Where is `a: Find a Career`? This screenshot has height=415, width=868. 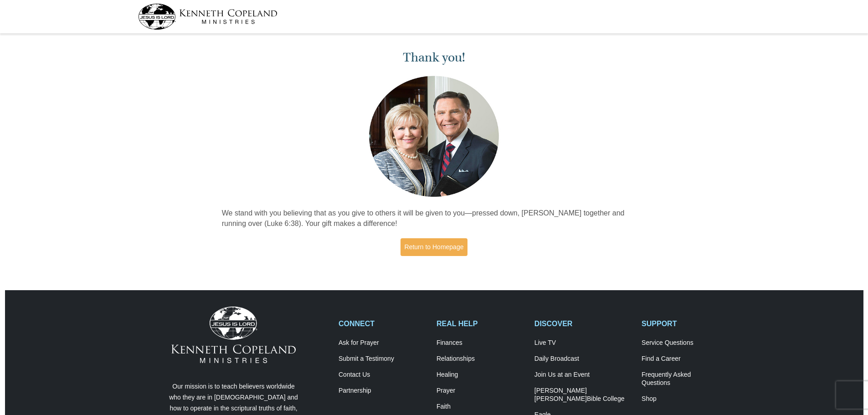
a: Find a Career is located at coordinates (686, 358).